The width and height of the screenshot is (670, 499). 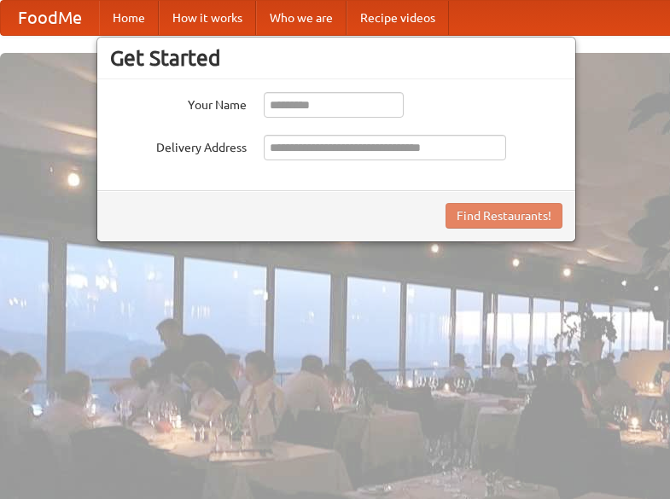 I want to click on a: FoodMe, so click(x=50, y=18).